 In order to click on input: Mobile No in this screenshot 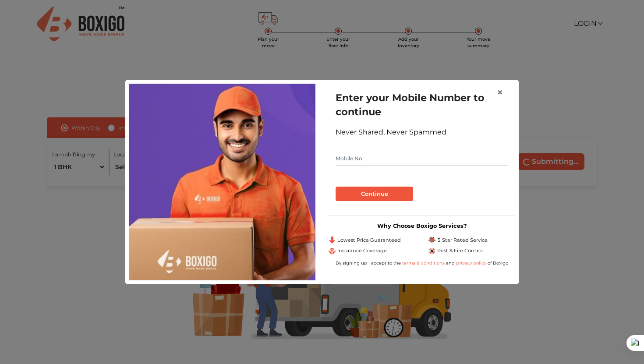, I will do `click(422, 159)`.